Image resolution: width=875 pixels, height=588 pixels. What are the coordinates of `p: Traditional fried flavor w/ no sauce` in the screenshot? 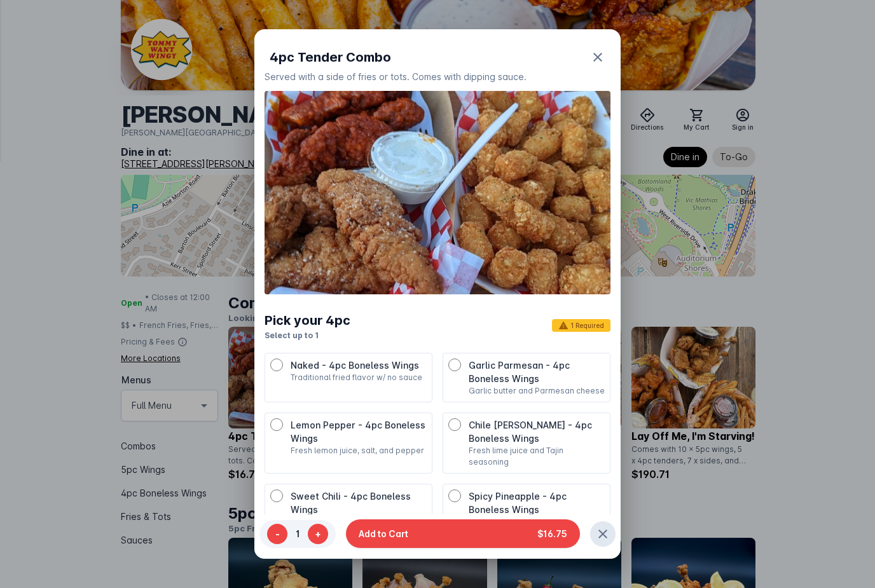 It's located at (359, 377).